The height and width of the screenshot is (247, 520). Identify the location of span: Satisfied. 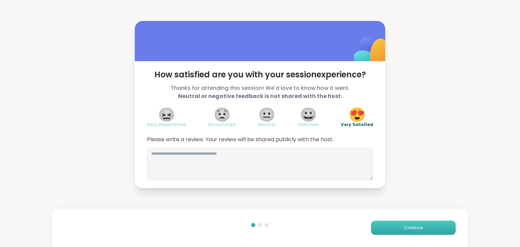
(308, 125).